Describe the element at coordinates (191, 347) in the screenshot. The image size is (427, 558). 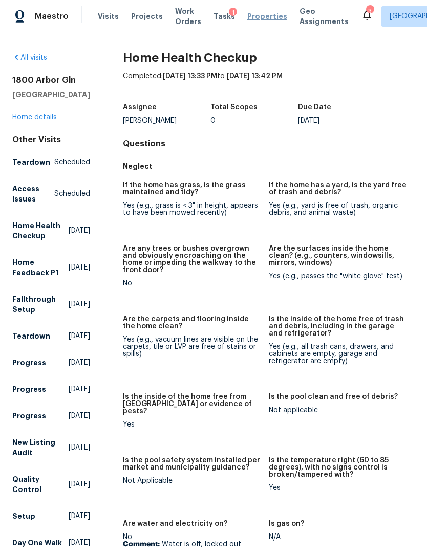
I see `div: Yes (e.g., vacuum lines are visible on the carpets, tile or LVP are free of stains or spills)` at that location.